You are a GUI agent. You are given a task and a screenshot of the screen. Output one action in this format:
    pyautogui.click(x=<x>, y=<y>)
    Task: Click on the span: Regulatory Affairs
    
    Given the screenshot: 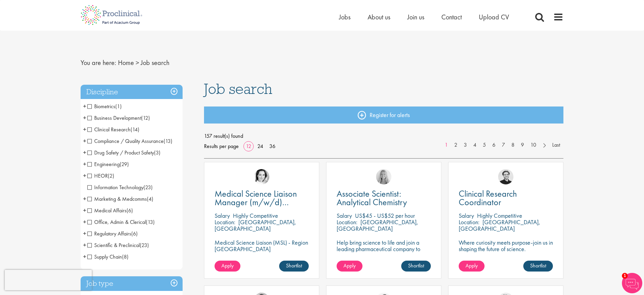 What is the action you would take?
    pyautogui.click(x=110, y=233)
    